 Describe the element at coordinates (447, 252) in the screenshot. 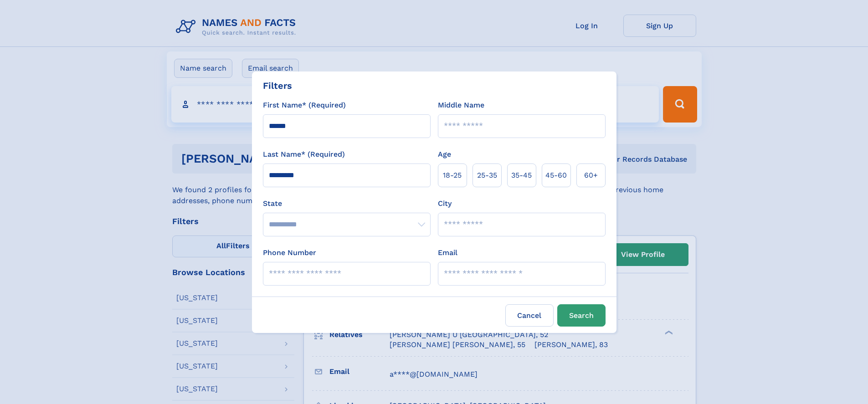

I see `label: Email` at that location.